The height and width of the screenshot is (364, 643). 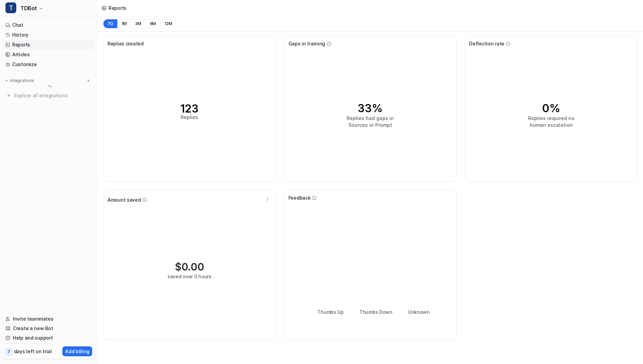 What do you see at coordinates (48, 25) in the screenshot?
I see `a: Chat` at bounding box center [48, 25].